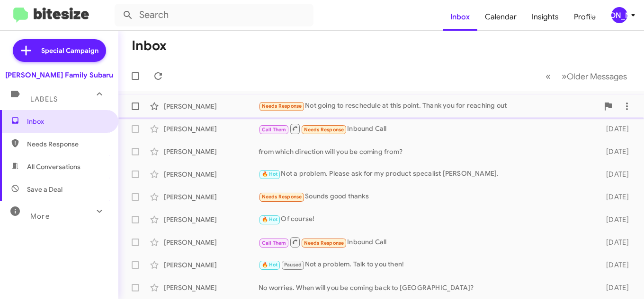 The height and width of the screenshot is (299, 644). I want to click on span: Labels, so click(44, 99).